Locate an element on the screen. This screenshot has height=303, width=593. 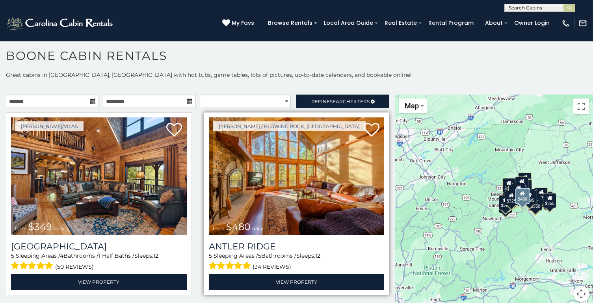
span: Map is located at coordinates (412, 106).